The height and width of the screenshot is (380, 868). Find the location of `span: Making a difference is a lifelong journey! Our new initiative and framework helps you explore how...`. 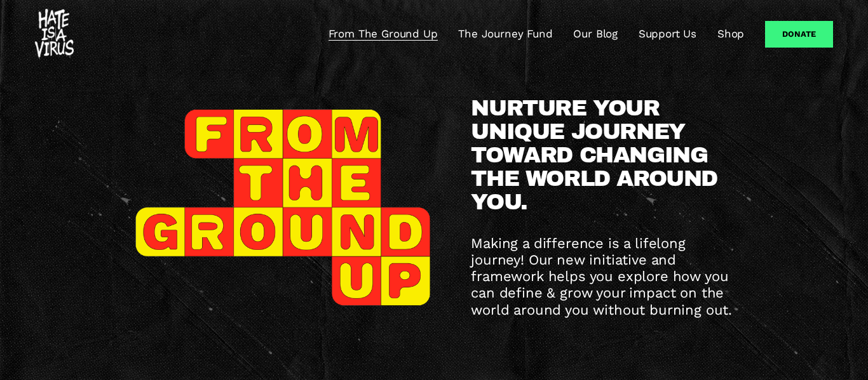

span: Making a difference is a lifelong journey! Our new initiative and framework helps you explore how... is located at coordinates (602, 276).